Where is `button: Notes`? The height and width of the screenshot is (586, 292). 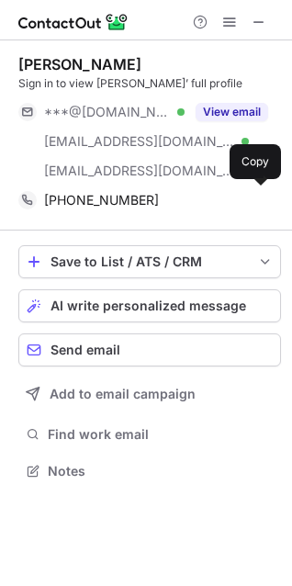
button: Notes is located at coordinates (150, 471).